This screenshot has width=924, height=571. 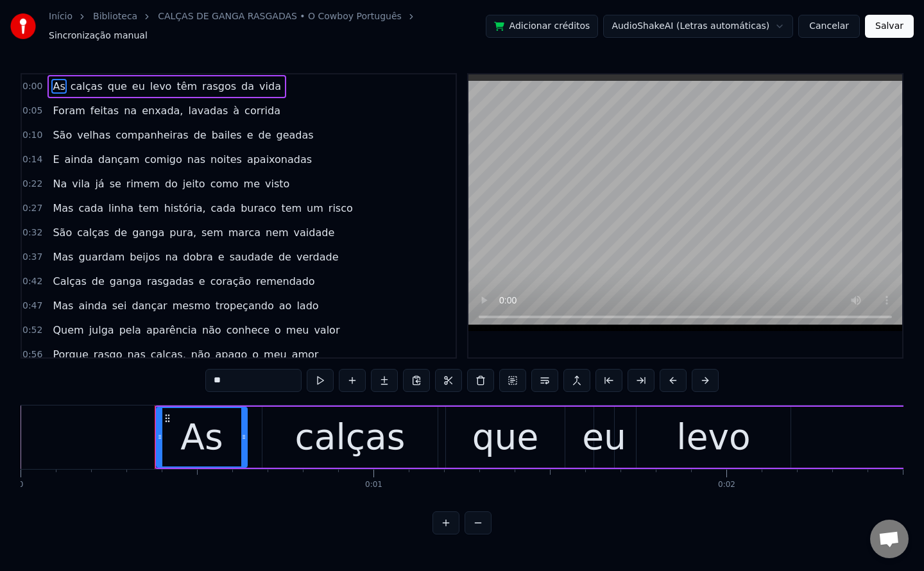 What do you see at coordinates (248, 330) in the screenshot?
I see `span: conhece` at bounding box center [248, 330].